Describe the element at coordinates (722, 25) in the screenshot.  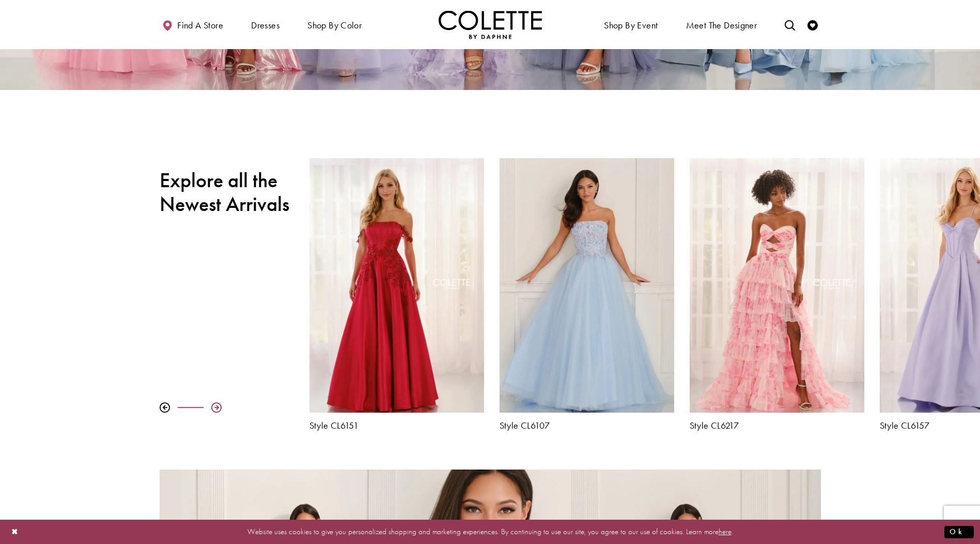
I see `a: Meet the designer` at that location.